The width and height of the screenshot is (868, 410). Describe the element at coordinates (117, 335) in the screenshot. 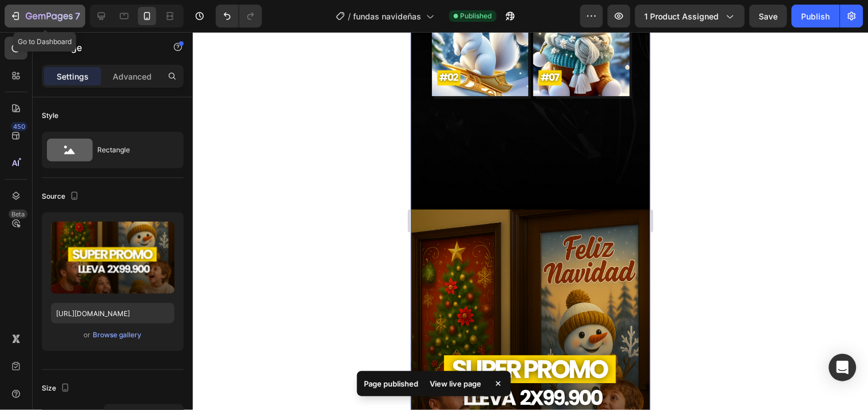

I see `button: Browse gallery` at that location.